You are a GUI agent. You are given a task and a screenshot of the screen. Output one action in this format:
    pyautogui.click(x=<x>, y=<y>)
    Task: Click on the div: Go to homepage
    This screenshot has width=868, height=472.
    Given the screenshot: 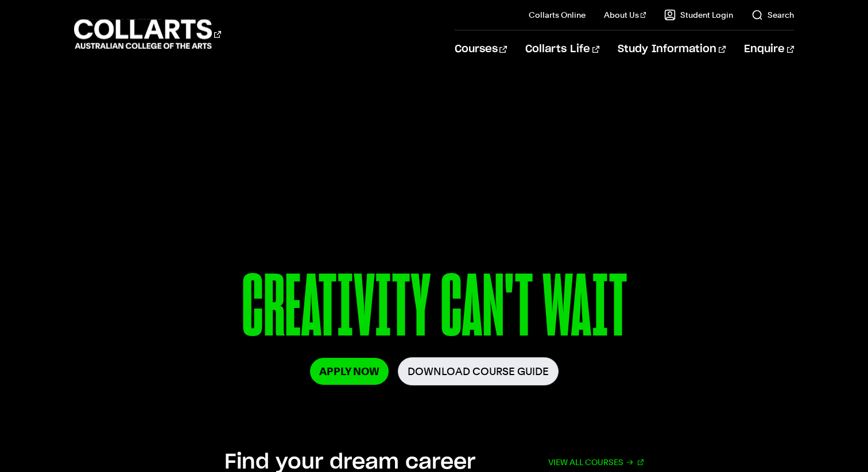 What is the action you would take?
    pyautogui.click(x=148, y=34)
    